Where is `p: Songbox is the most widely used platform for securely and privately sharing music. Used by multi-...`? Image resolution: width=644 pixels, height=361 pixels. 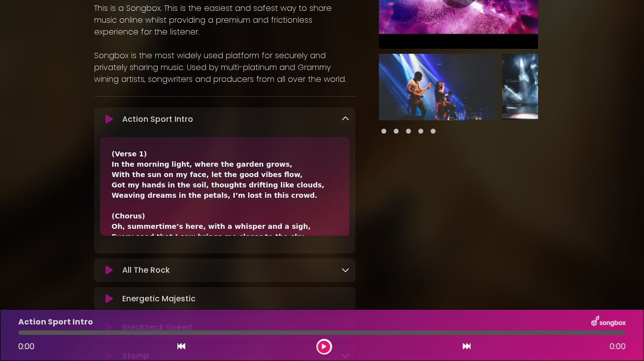
p: Songbox is the most widely used platform for securely and privately sharing music. Used by multi-... is located at coordinates (225, 68).